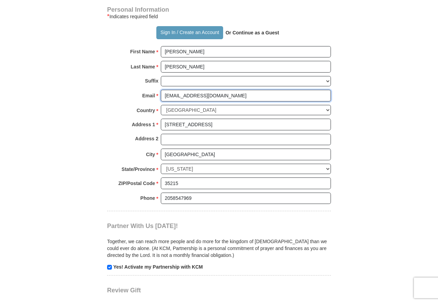  I want to click on span: Review Gift, so click(124, 290).